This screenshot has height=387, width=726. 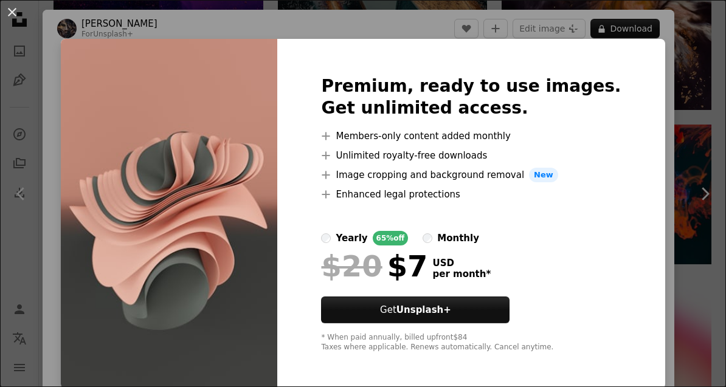 What do you see at coordinates (544, 175) in the screenshot?
I see `span: New` at bounding box center [544, 175].